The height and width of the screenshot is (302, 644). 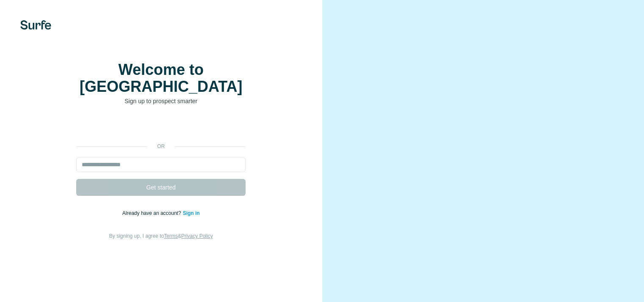 What do you see at coordinates (161, 236) in the screenshot?
I see `span: By signing up, I agree to &` at bounding box center [161, 236].